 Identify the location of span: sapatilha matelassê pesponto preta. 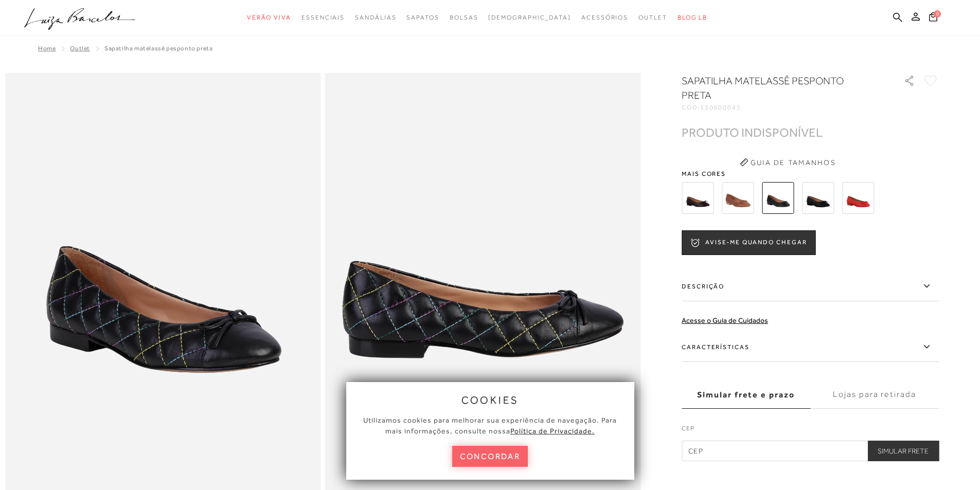
(159, 48).